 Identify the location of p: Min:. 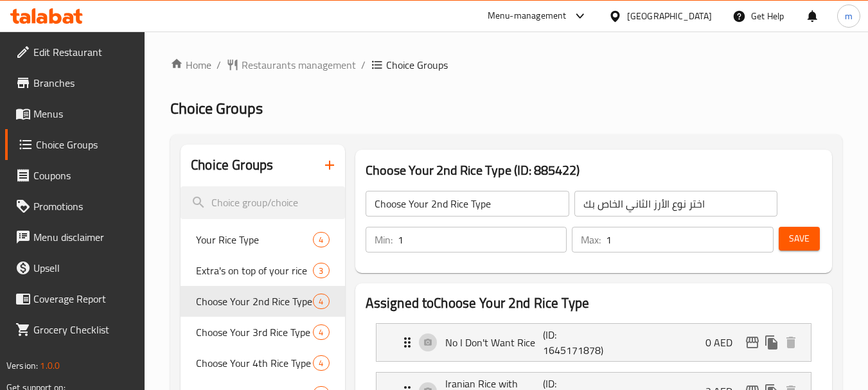
(383, 240).